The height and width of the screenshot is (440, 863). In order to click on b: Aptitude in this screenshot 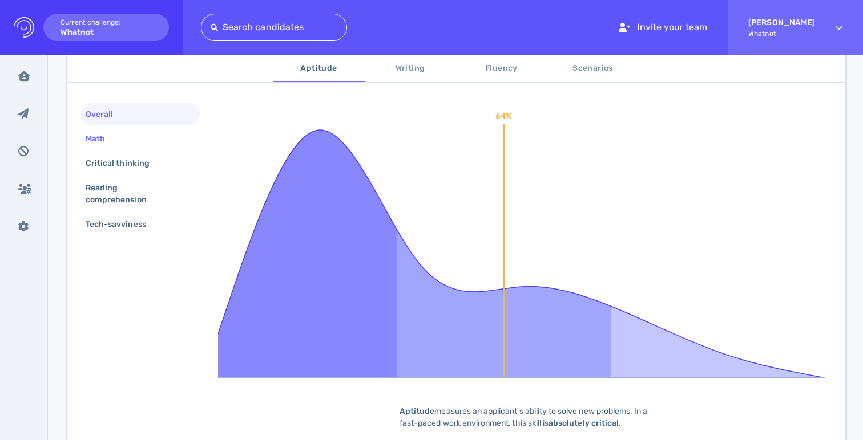, I will do `click(416, 411)`.